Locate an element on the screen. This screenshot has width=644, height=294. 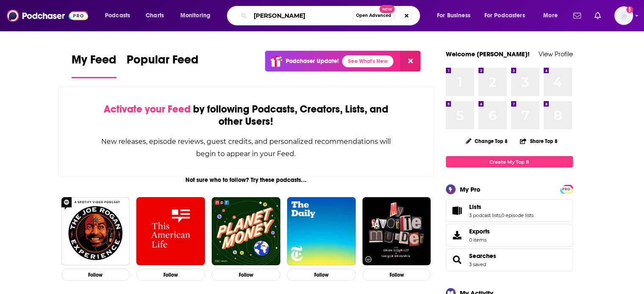
a: This American Life is located at coordinates (171, 231).